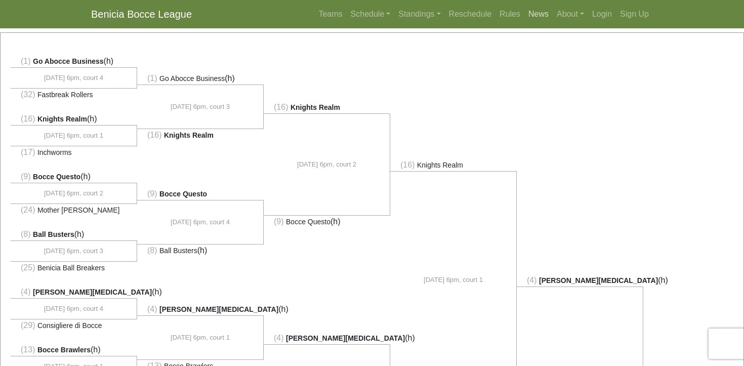 Image resolution: width=744 pixels, height=366 pixels. I want to click on span: (24), so click(28, 210).